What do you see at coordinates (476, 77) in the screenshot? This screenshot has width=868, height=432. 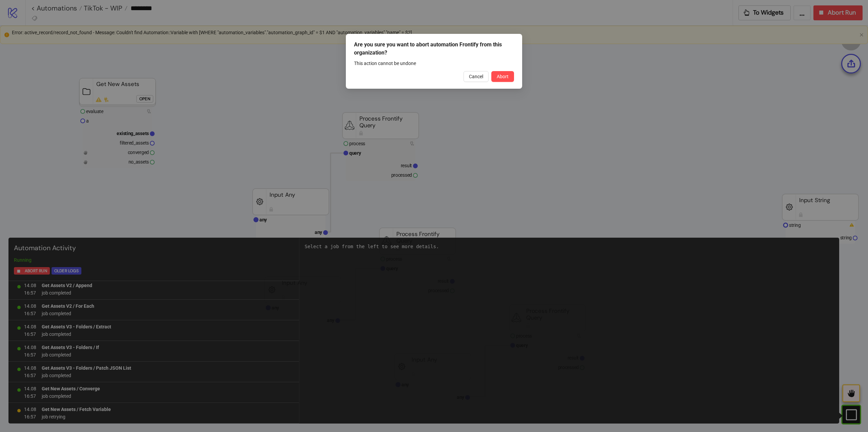 I see `span: Cancel` at bounding box center [476, 77].